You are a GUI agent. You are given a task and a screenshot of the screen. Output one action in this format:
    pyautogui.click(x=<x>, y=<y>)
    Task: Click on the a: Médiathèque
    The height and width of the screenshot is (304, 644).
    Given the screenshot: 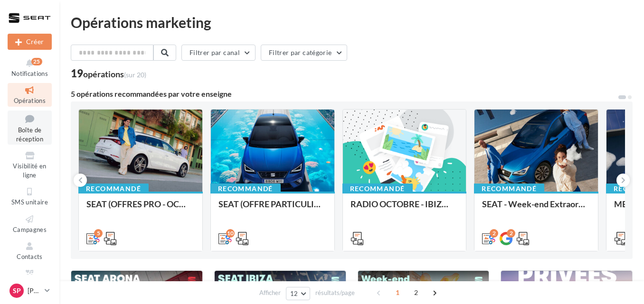 What is the action you would take?
    pyautogui.click(x=30, y=278)
    